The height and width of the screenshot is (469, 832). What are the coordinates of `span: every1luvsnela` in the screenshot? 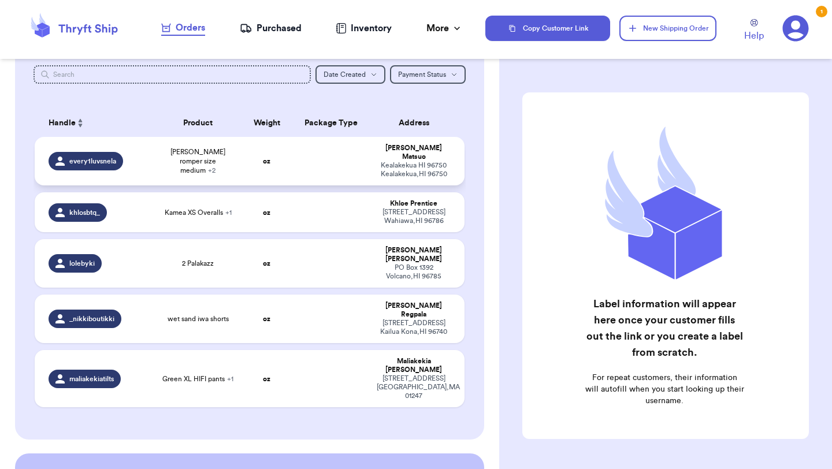 It's located at (92, 161).